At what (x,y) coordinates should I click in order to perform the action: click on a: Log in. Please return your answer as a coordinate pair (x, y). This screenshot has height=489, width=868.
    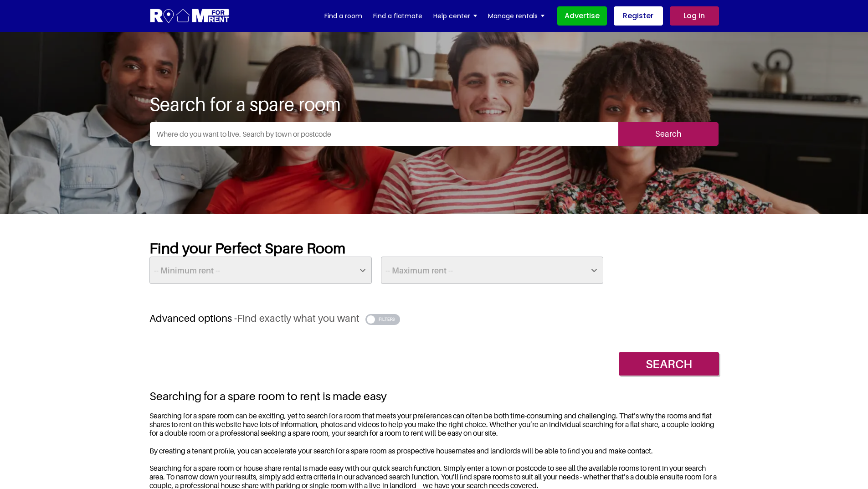
    Looking at the image, I should click on (695, 16).